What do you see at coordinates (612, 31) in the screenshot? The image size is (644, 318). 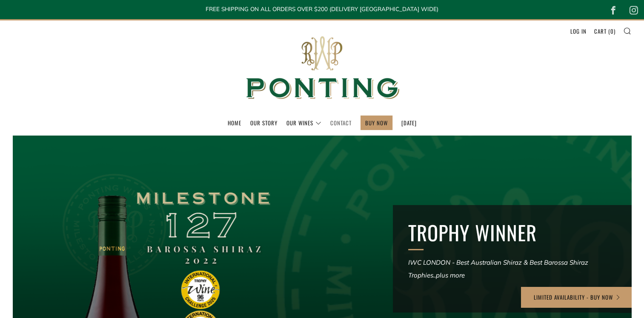 I see `span: 0` at bounding box center [612, 31].